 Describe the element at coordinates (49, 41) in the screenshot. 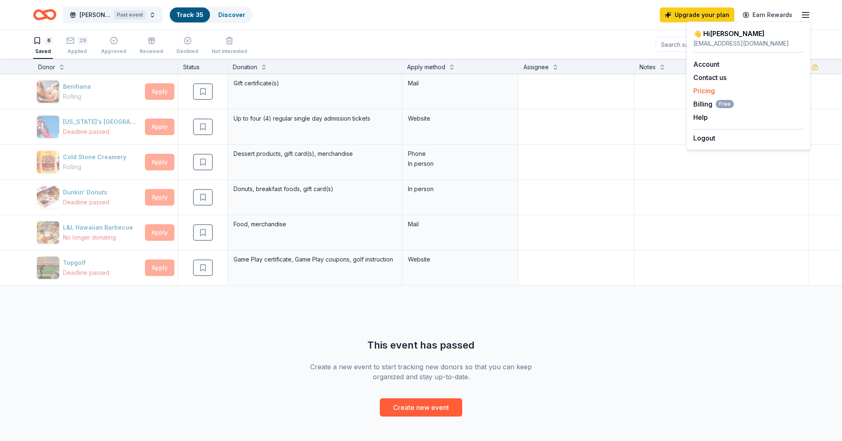

I see `div: 6` at that location.